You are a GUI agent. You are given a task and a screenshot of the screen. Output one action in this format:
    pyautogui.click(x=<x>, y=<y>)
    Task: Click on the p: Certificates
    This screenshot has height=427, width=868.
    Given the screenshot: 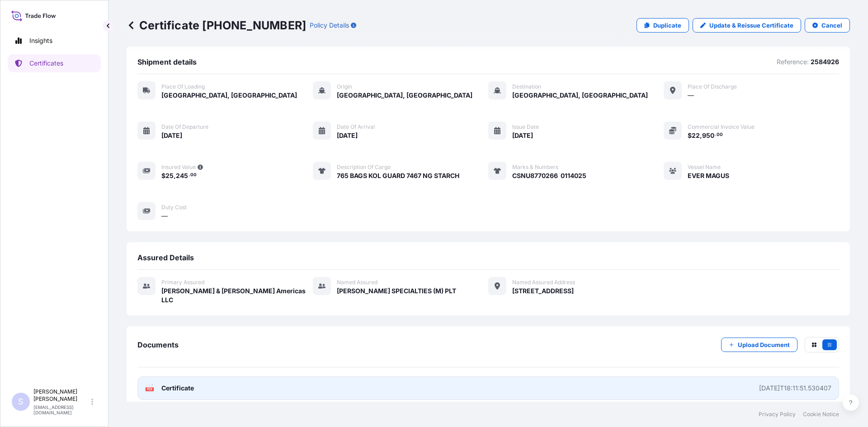 What is the action you would take?
    pyautogui.click(x=46, y=63)
    